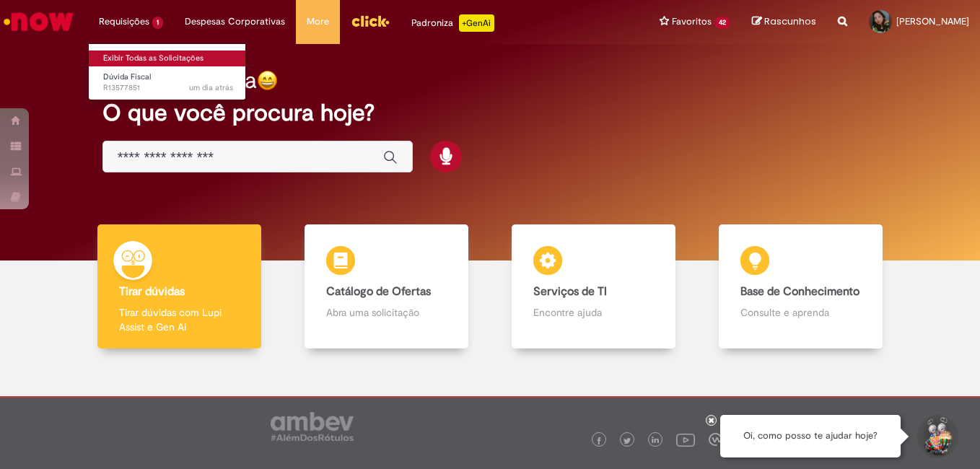  What do you see at coordinates (168, 58) in the screenshot?
I see `a: Exibir Todas as Solicitações` at bounding box center [168, 58].